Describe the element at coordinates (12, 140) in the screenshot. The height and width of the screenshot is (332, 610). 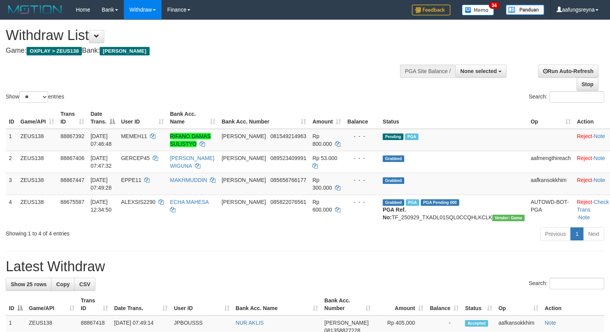
I see `td: 1` at that location.